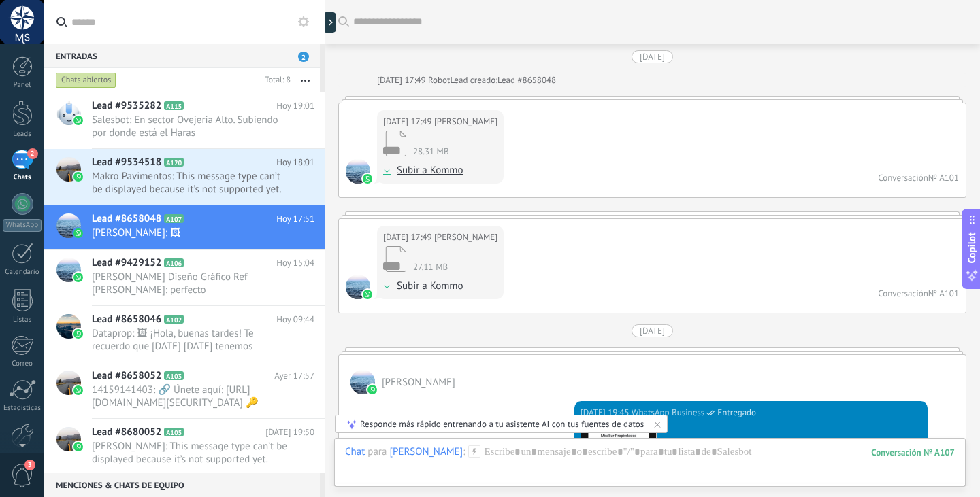 This screenshot has width=980, height=497. Describe the element at coordinates (189, 183) in the screenshot. I see `span: Makro Pavimentos: This message type can’t be displayed because it’s not supported yet.` at that location.